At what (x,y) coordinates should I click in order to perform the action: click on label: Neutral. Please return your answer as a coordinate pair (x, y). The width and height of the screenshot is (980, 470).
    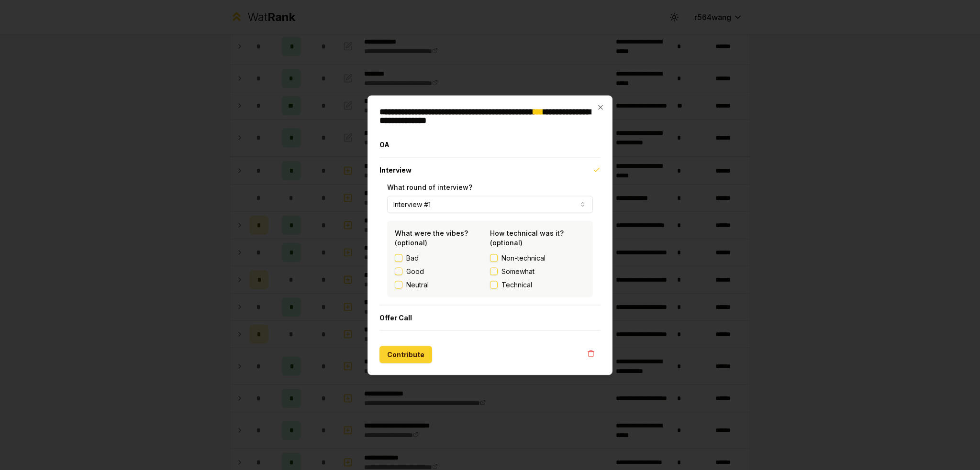
    Looking at the image, I should click on (418, 285).